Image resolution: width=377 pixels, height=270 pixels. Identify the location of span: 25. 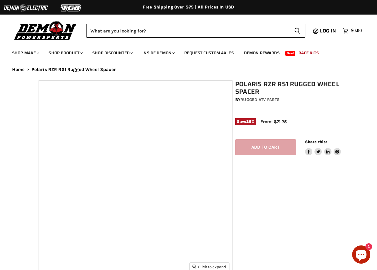
(248, 121).